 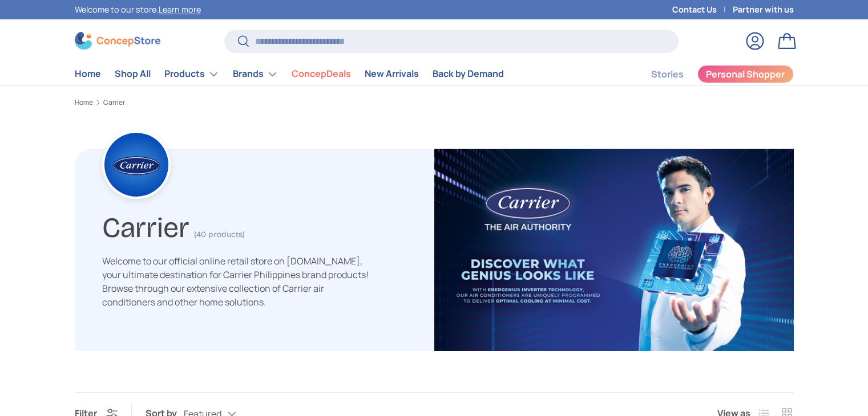 What do you see at coordinates (138, 10) in the screenshot?
I see `p: Welcome to our store.` at bounding box center [138, 10].